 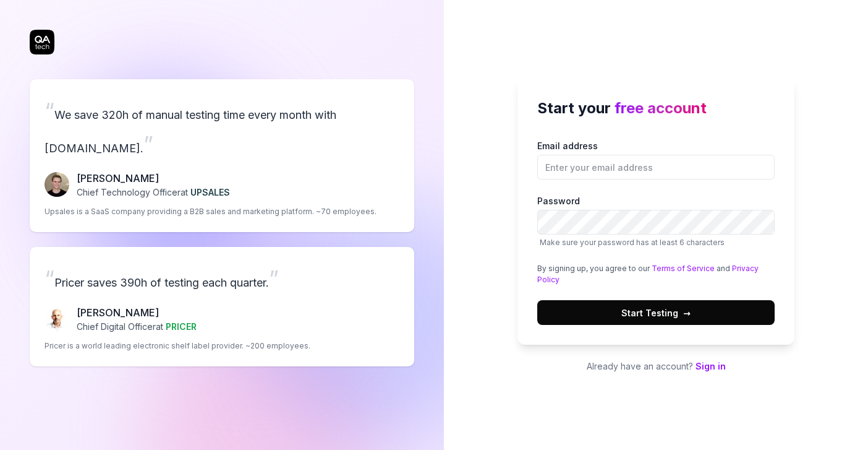 What do you see at coordinates (57, 185) in the screenshot?
I see `img: Fredrik Seidl` at bounding box center [57, 185].